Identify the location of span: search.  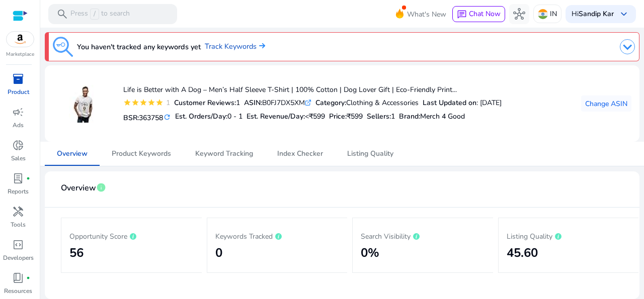
(62, 14).